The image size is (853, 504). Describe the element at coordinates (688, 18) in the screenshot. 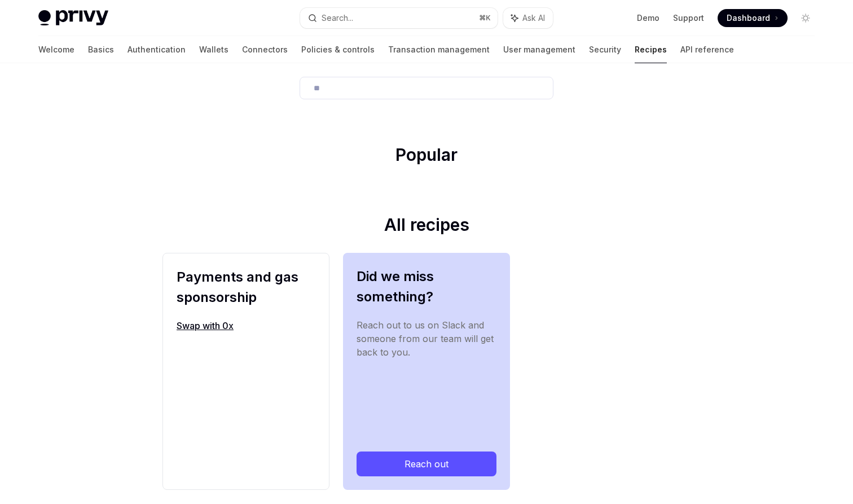

I see `a: Support` at that location.